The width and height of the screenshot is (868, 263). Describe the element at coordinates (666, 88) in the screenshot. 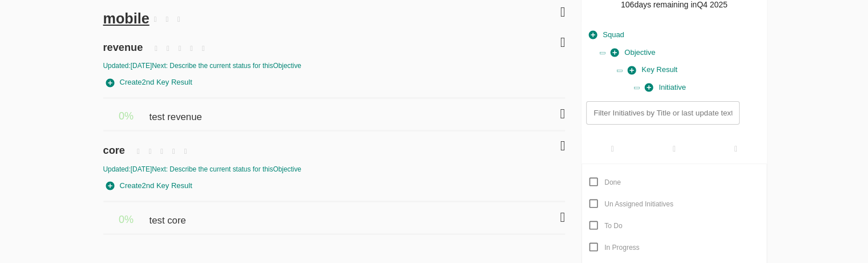

I see `button: Initiative` at that location.